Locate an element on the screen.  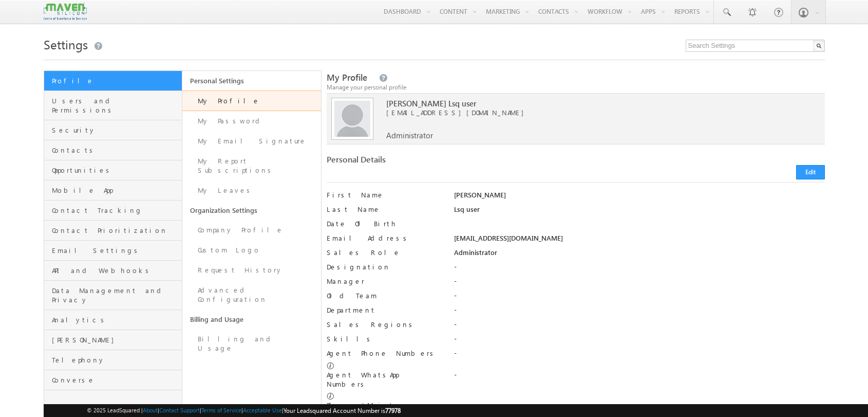
a: Mobile App is located at coordinates (113, 190).